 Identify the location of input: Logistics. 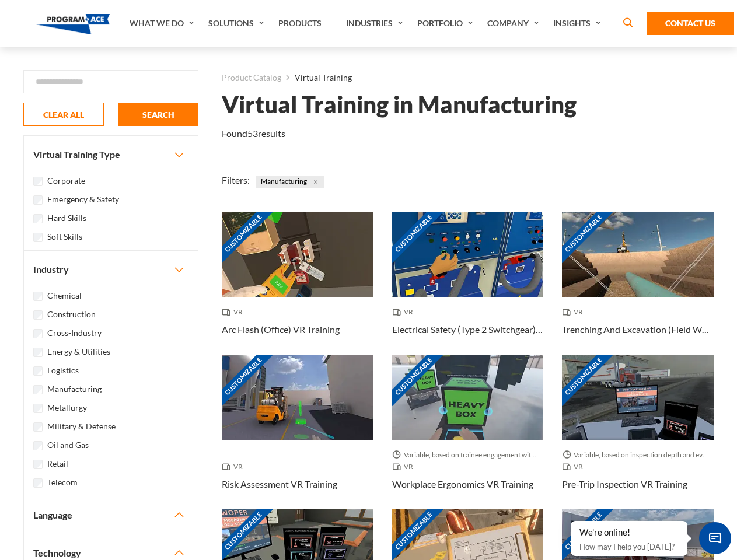
(38, 371).